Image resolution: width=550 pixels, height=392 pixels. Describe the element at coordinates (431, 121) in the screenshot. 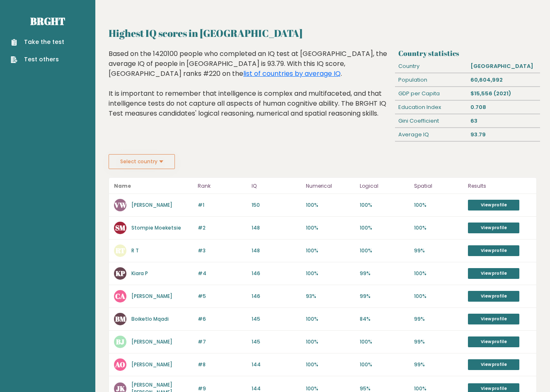

I see `div: Gini Coefficient` at that location.